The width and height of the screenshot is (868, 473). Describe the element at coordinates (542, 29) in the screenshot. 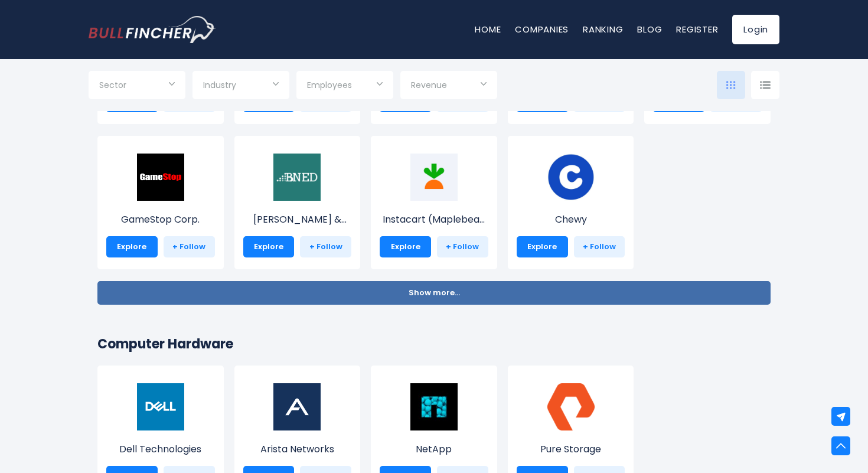

I see `a: Companies` at that location.